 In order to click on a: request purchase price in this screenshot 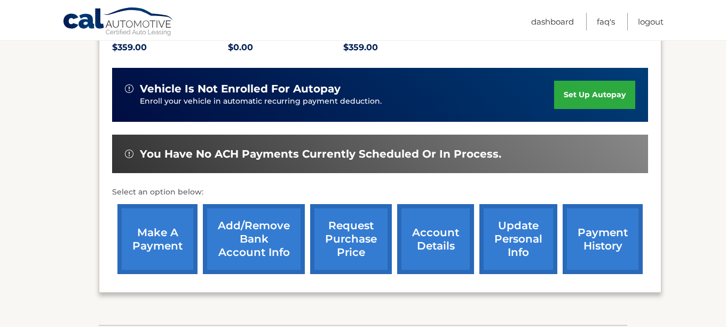, I will do `click(351, 239)`.